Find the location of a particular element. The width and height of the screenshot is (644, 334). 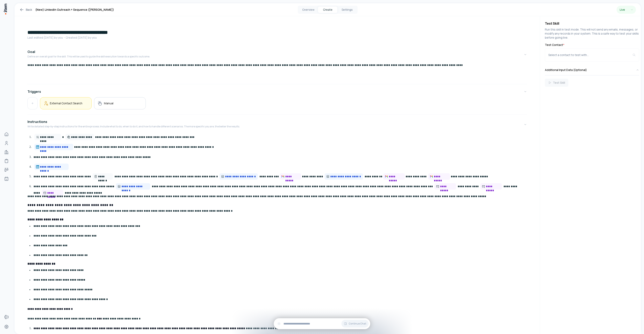

a: deals is located at coordinates (6, 170).